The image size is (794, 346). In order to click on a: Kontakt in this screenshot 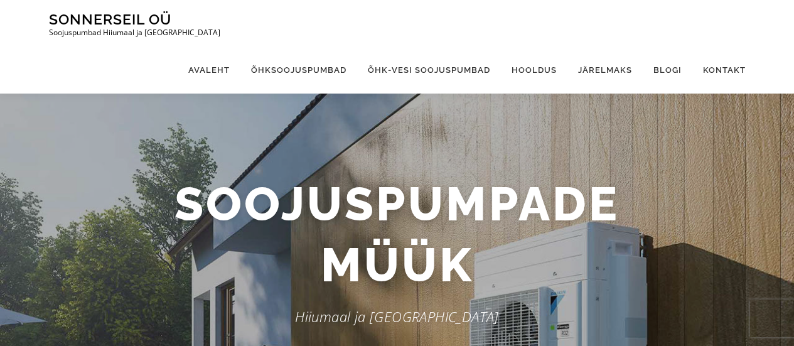, I will do `click(719, 70)`.